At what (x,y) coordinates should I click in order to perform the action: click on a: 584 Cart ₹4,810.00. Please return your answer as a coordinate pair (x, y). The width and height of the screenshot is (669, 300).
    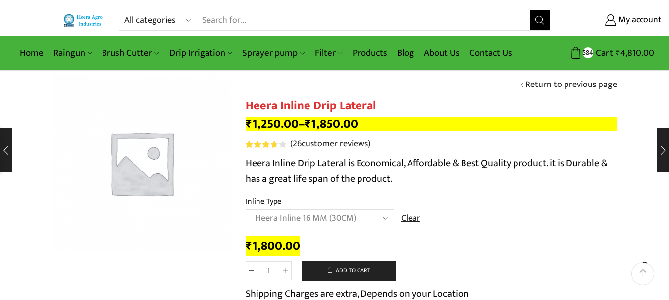
    Looking at the image, I should click on (607, 53).